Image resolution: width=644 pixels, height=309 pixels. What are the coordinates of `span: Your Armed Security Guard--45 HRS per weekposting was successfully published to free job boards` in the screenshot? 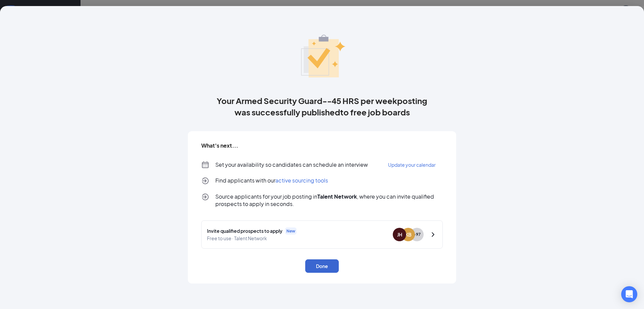 It's located at (322, 107).